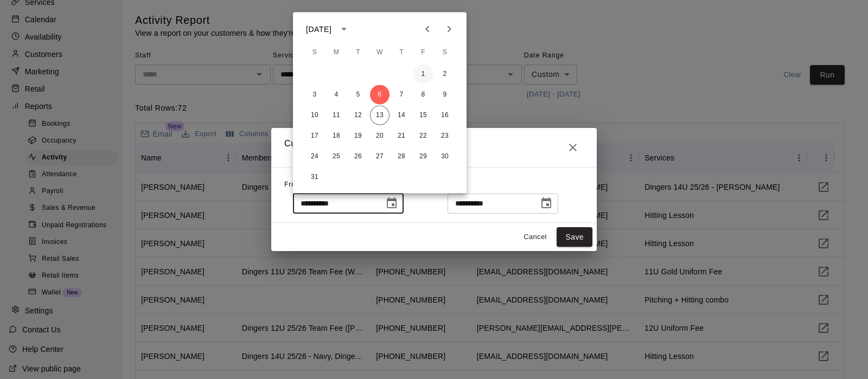 This screenshot has width=868, height=379. What do you see at coordinates (314, 53) in the screenshot?
I see `span: Sunday` at bounding box center [314, 53].